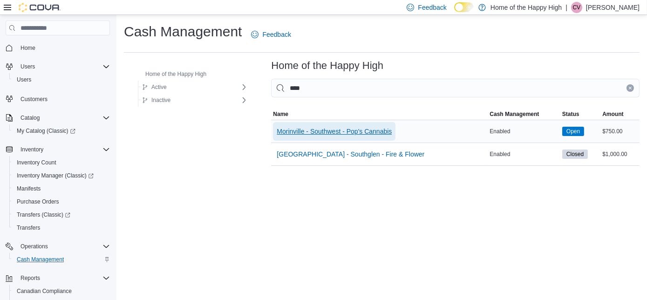  Describe the element at coordinates (379, 114) in the screenshot. I see `button: Name` at that location.